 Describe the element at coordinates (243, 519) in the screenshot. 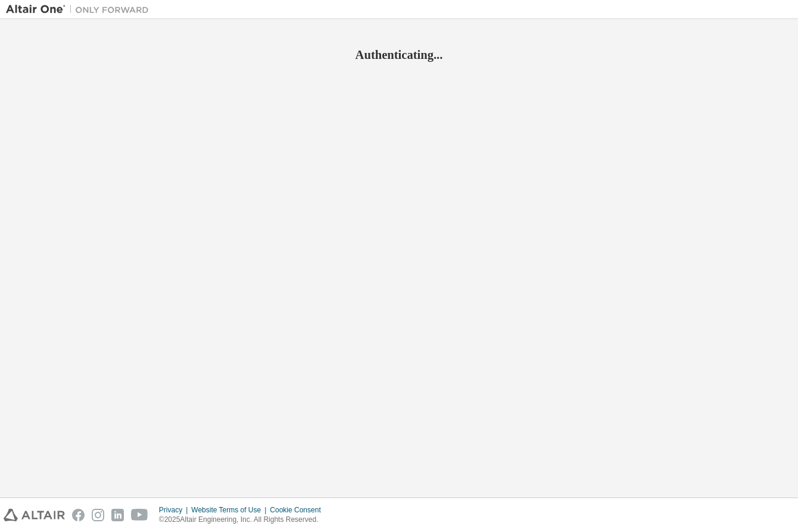

I see `p: © 2025 Altair Engineering, Inc. All Rights Reserved.` at that location.